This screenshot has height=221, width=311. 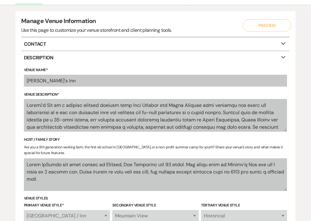 What do you see at coordinates (155, 58) in the screenshot?
I see `p: Description` at bounding box center [155, 58].